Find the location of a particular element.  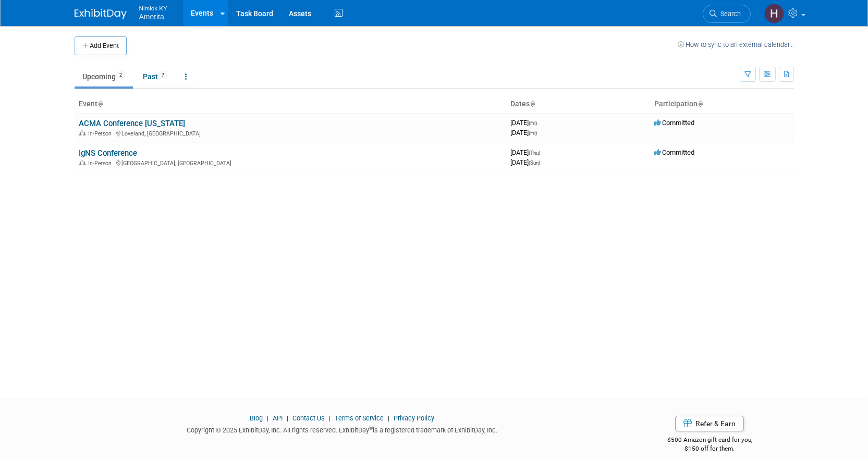

th: Event is located at coordinates (290, 104).